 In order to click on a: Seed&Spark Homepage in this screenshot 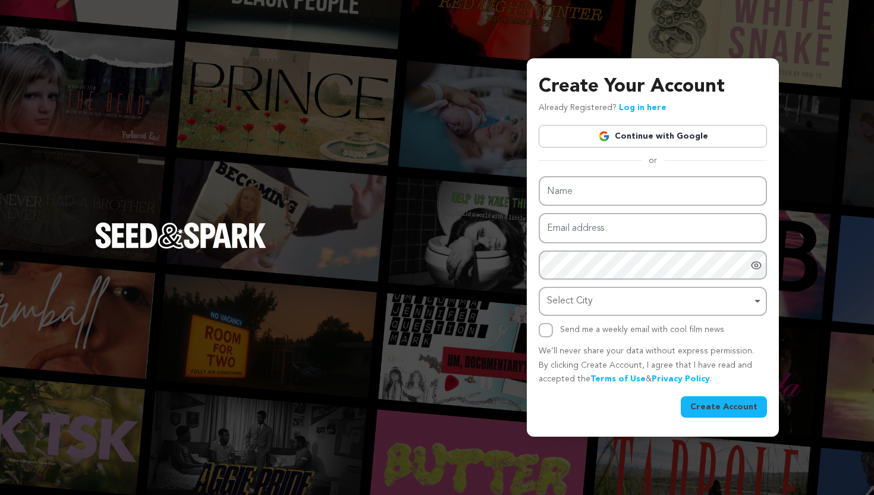, I will do `click(181, 247)`.